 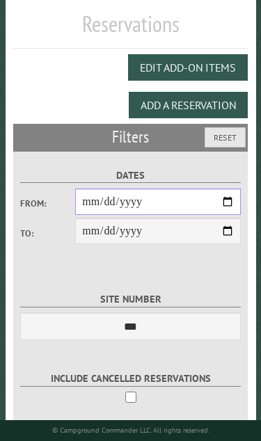 I want to click on h1: Reservations, so click(x=131, y=29).